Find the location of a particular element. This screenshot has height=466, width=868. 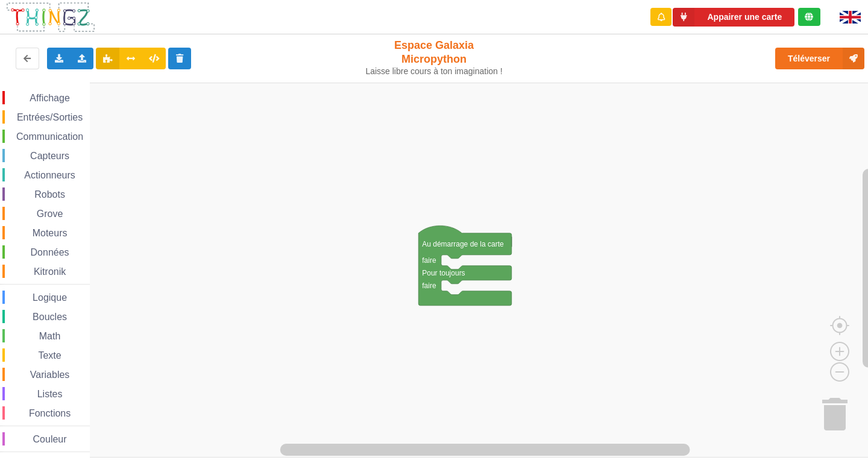

span: Texte is located at coordinates (49, 355).